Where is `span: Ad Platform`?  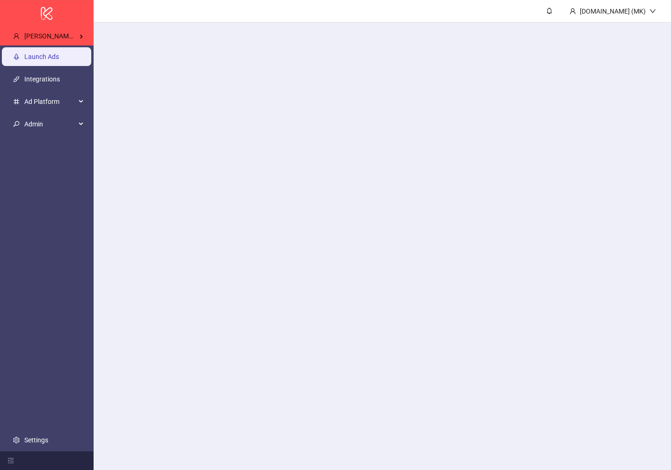
span: Ad Platform is located at coordinates (50, 102).